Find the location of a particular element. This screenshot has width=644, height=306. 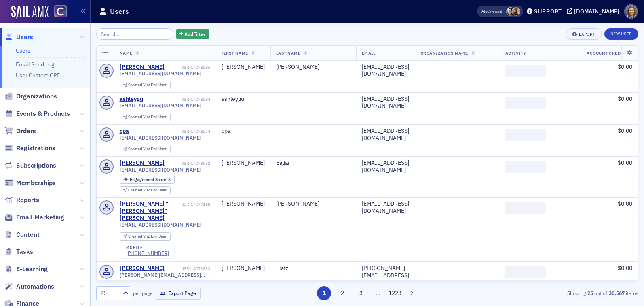

a: Email Send Log is located at coordinates (35, 64).